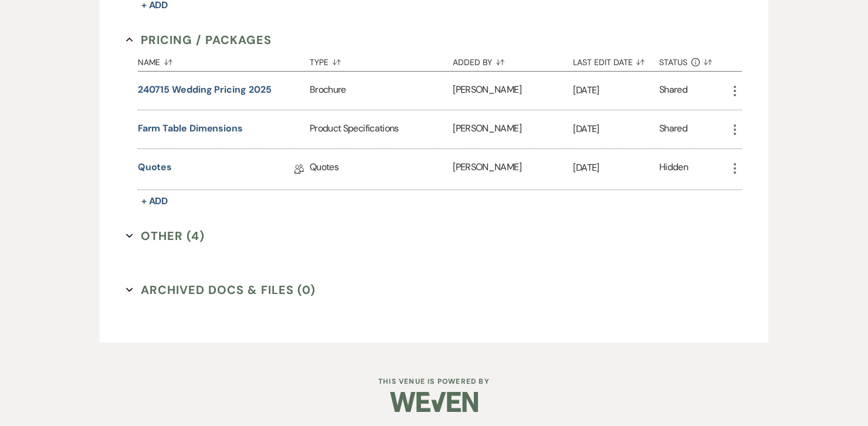  What do you see at coordinates (220, 290) in the screenshot?
I see `button: Archived Docs & Files (0)` at bounding box center [220, 290].